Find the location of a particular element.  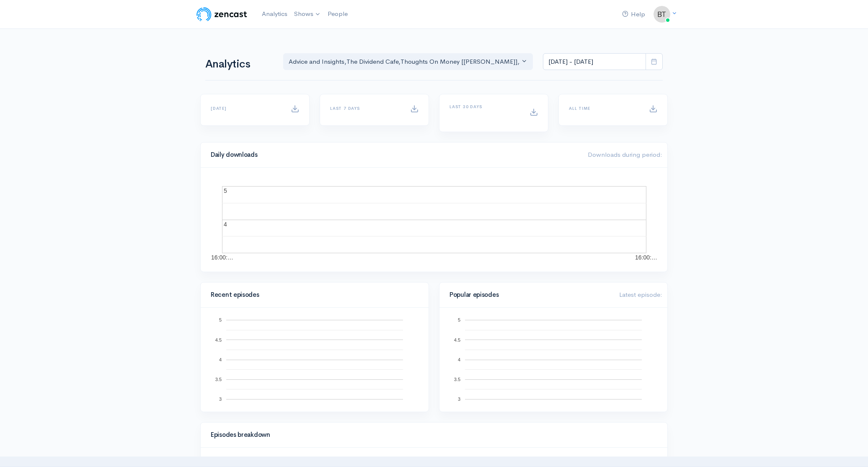

h6: Last 7 days is located at coordinates (365, 108).